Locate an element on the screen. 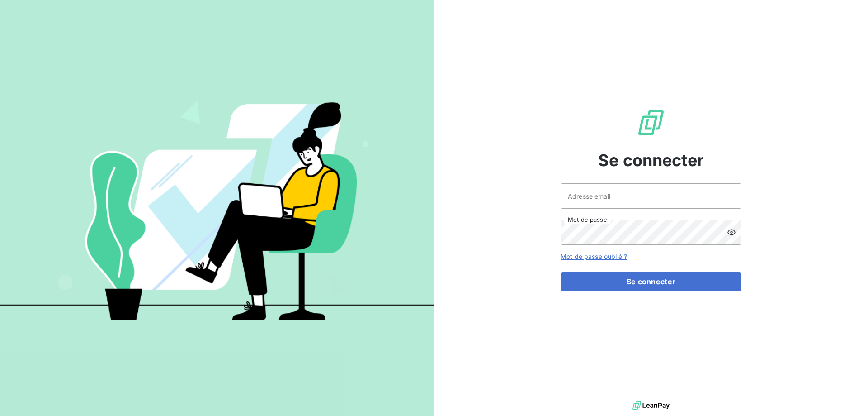 The image size is (868, 416). img: logo is located at coordinates (651, 405).